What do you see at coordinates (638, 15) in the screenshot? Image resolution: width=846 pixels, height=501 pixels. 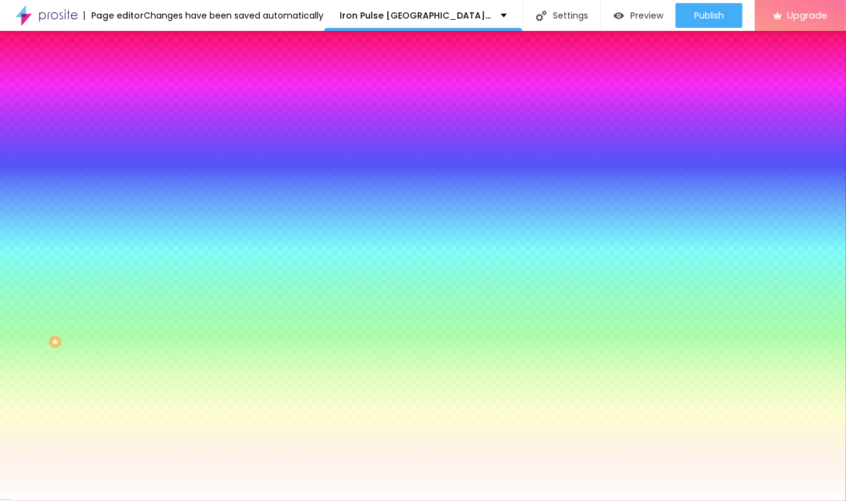 I see `button: Preview` at bounding box center [638, 15].